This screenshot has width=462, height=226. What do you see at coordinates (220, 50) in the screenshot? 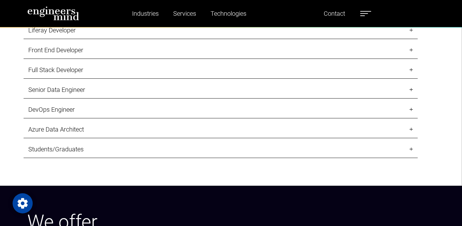
I see `a: Front End Developer` at bounding box center [220, 50].